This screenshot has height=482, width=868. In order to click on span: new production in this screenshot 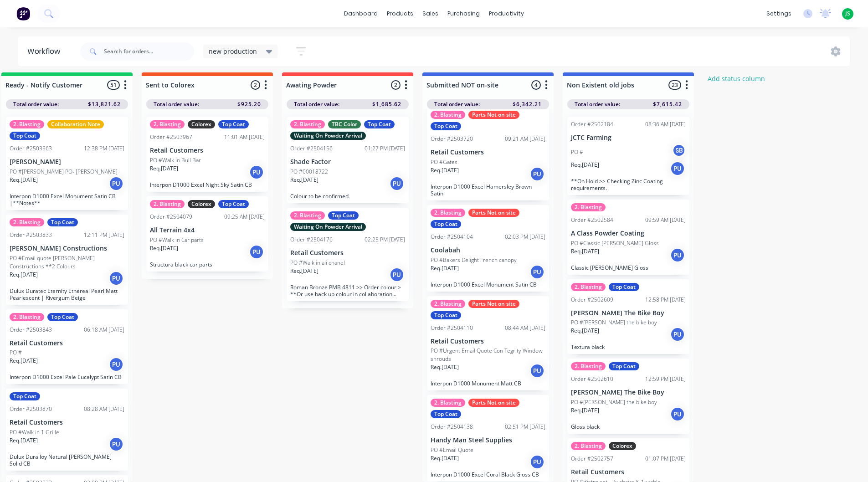, I will do `click(233, 51)`.